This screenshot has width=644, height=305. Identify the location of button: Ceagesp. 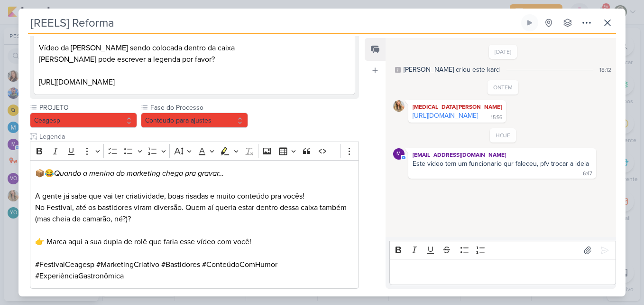
(83, 120).